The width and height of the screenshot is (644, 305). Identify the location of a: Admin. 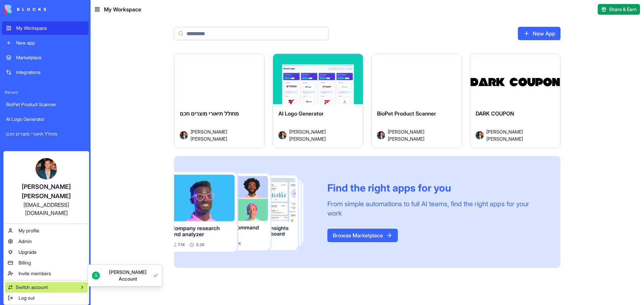
(46, 241).